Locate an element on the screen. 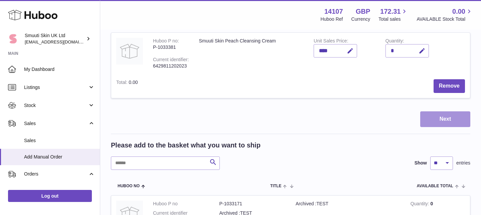  span: 172.31 is located at coordinates (390, 11).